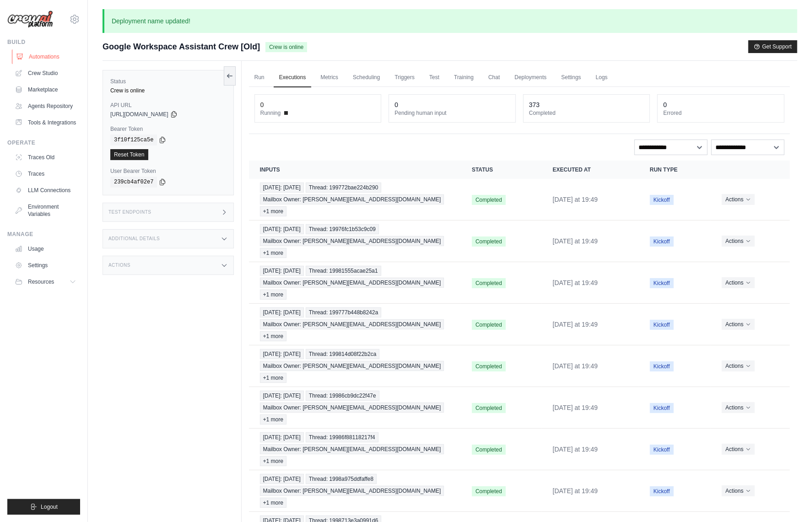 The image size is (812, 522). I want to click on dt: Errored, so click(721, 113).